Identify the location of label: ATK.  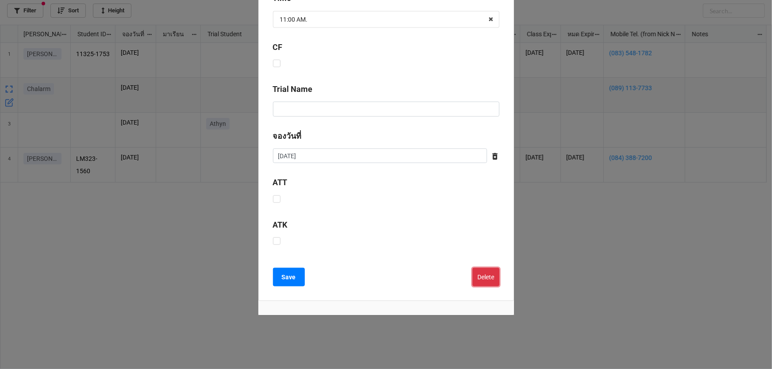
(280, 225).